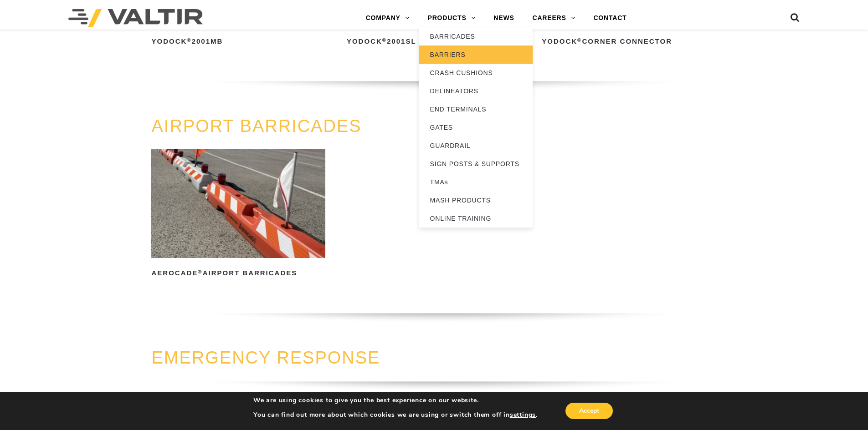 The height and width of the screenshot is (430, 868). Describe the element at coordinates (452, 18) in the screenshot. I see `a: PRODUCTS` at that location.